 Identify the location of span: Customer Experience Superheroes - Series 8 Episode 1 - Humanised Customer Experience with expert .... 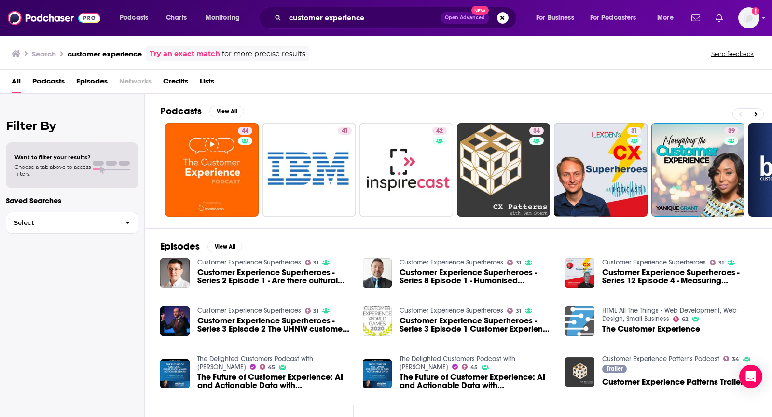
(476, 277).